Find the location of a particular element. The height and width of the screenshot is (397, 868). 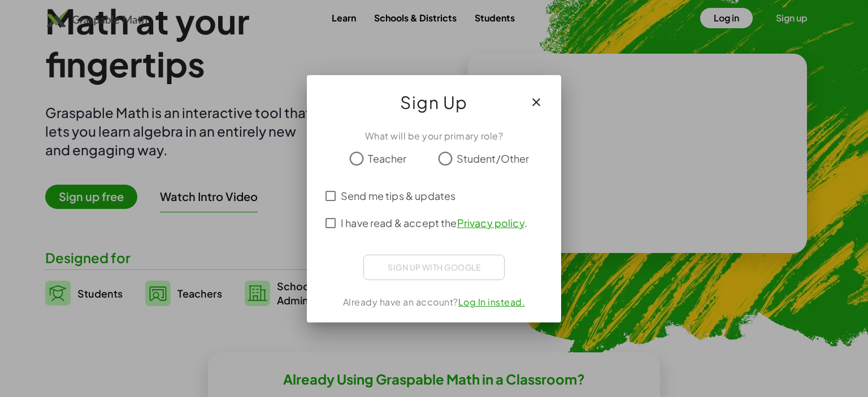

span: Teacher is located at coordinates (387, 158).